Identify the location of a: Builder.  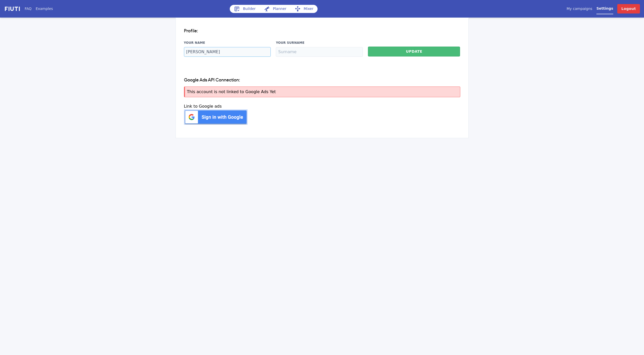
(245, 9).